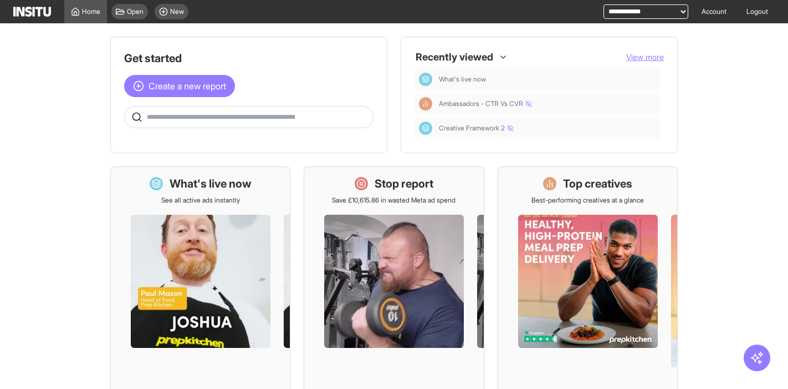  What do you see at coordinates (598, 183) in the screenshot?
I see `h1: Top creatives` at bounding box center [598, 183].